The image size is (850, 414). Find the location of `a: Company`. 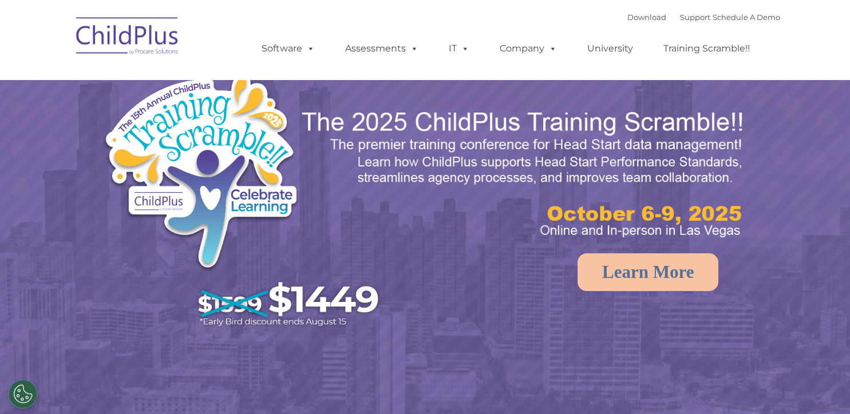

a: Company is located at coordinates (528, 49).